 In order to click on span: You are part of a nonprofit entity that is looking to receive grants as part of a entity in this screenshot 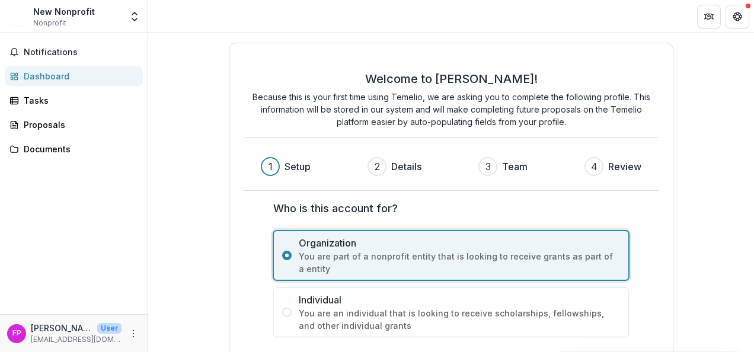, I will do `click(459, 263)`.